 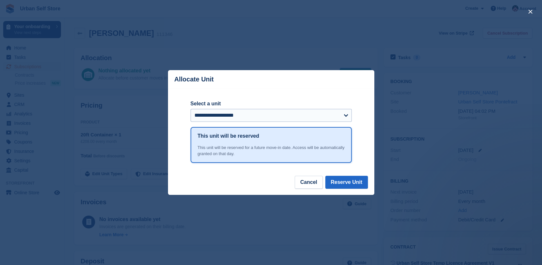 I want to click on div: This unit will be reserved for a future move-in date. Access will be automatically granted on tha..., so click(x=271, y=150).